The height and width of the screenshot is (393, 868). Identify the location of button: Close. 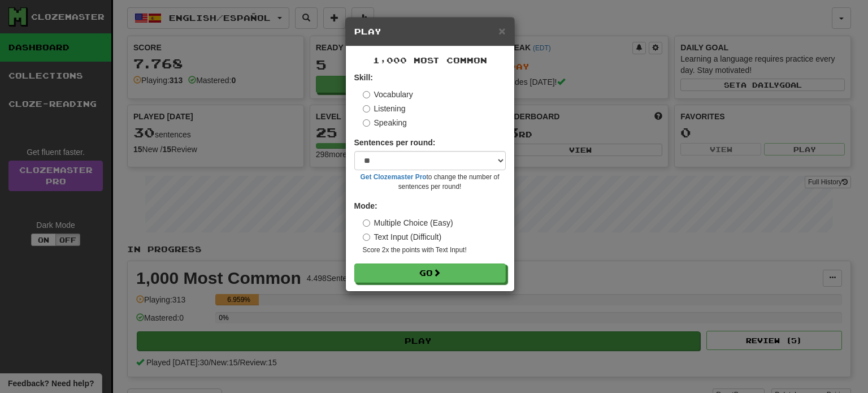
(502, 31).